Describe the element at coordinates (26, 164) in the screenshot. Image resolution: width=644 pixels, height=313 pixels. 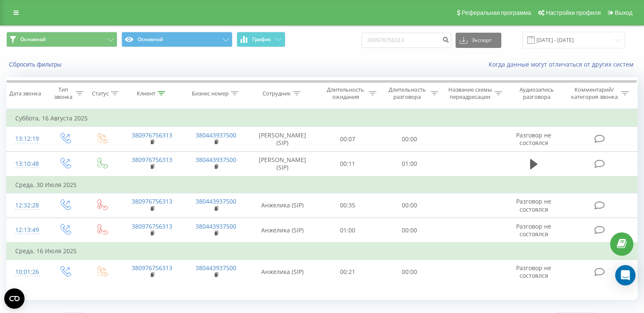
I see `div: 13:10:48` at that location.